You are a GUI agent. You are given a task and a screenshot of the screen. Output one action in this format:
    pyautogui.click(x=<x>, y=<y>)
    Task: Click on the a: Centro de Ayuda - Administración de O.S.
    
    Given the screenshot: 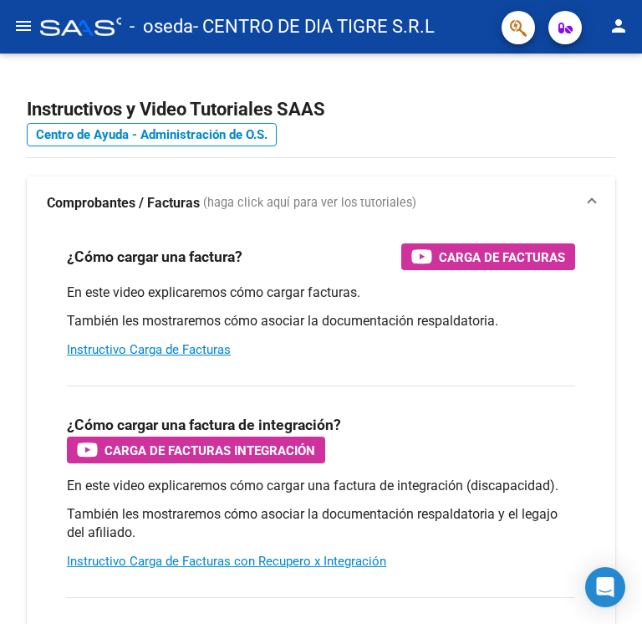 What is the action you would take?
    pyautogui.click(x=151, y=135)
    